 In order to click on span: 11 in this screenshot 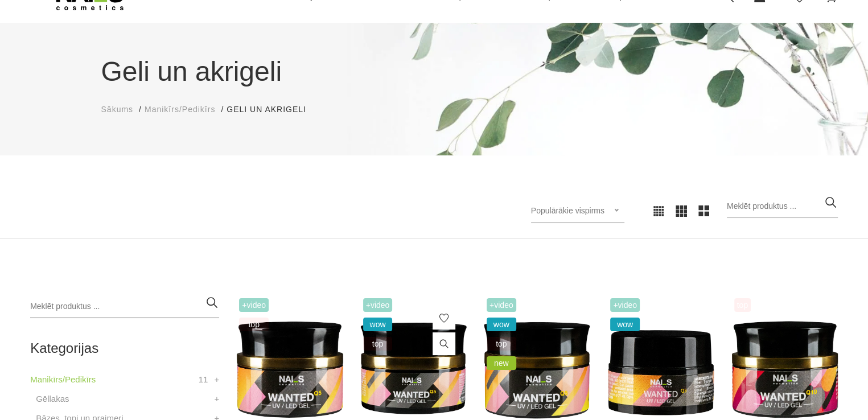, I will do `click(204, 380)`.